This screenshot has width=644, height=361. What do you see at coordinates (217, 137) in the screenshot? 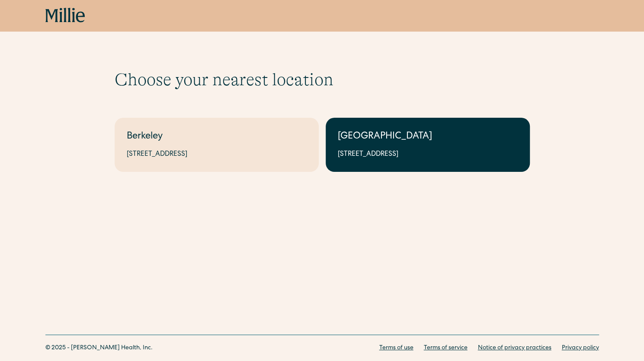
I see `div: Berkeley` at bounding box center [217, 137].